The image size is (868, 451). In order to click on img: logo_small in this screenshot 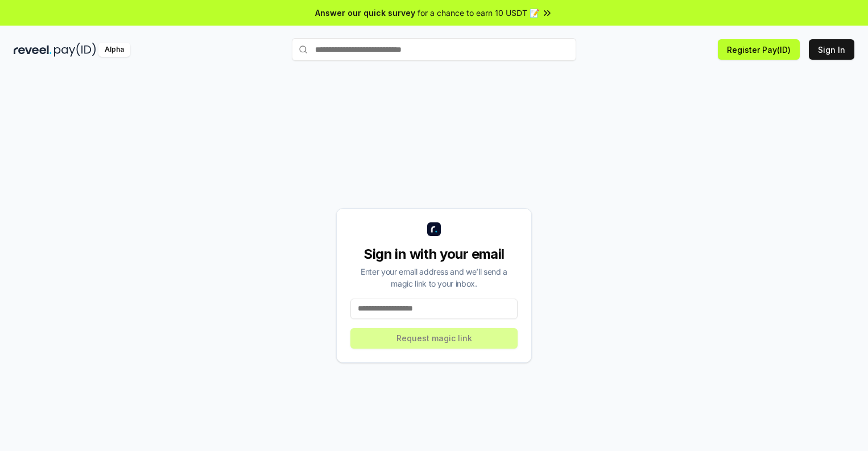, I will do `click(434, 229)`.